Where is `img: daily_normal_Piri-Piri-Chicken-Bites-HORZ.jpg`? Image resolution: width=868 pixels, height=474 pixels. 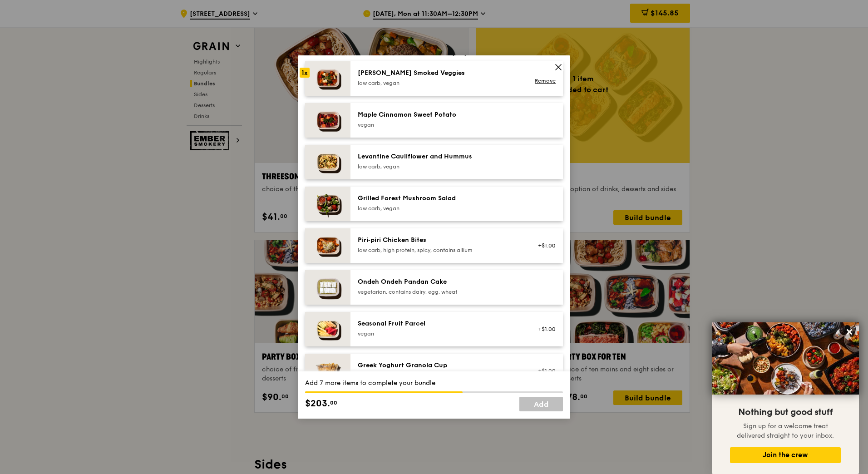
img: daily_normal_Piri-Piri-Chicken-Bites-HORZ.jpg is located at coordinates (328, 246).